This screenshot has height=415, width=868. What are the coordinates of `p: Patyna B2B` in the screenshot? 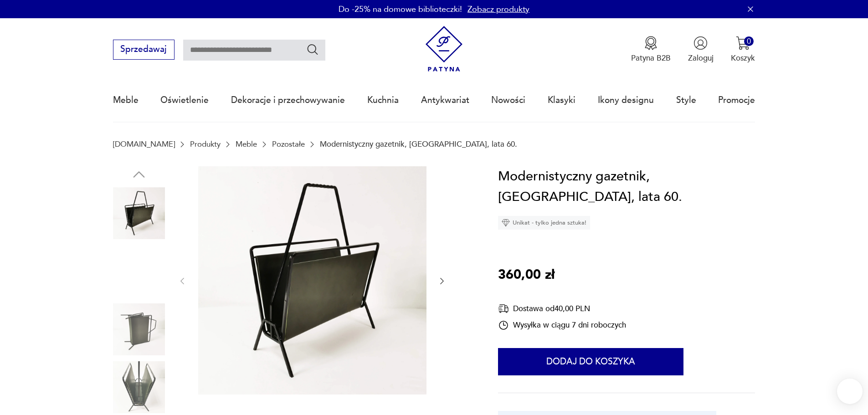 It's located at (651, 58).